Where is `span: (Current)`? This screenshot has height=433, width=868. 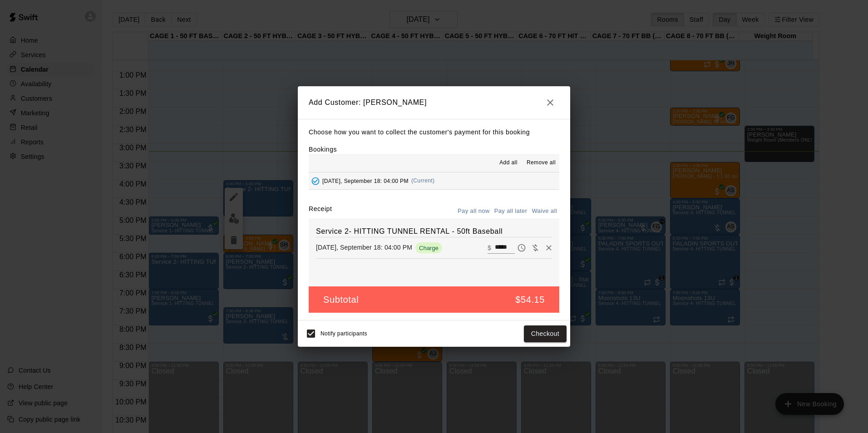 span: (Current) is located at coordinates (423, 181).